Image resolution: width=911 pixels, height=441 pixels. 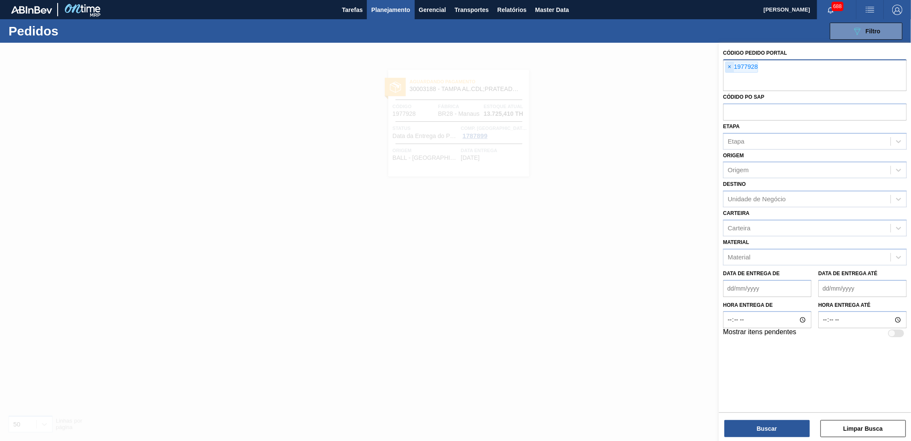 What do you see at coordinates (734, 184) in the screenshot?
I see `label: Destino` at bounding box center [734, 184].